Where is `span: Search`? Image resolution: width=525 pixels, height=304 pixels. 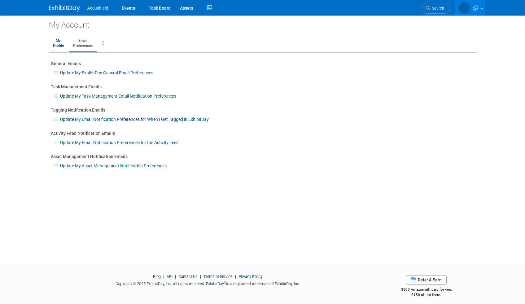
span: Search is located at coordinates (437, 8).